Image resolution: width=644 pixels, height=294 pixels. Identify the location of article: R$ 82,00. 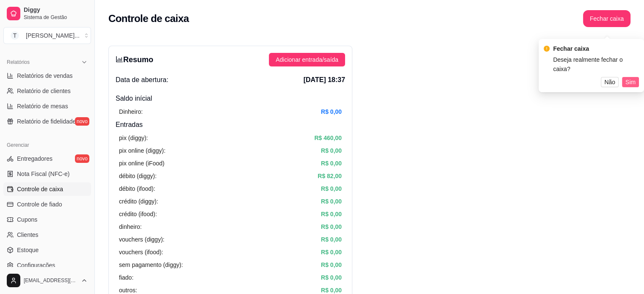
(330, 176).